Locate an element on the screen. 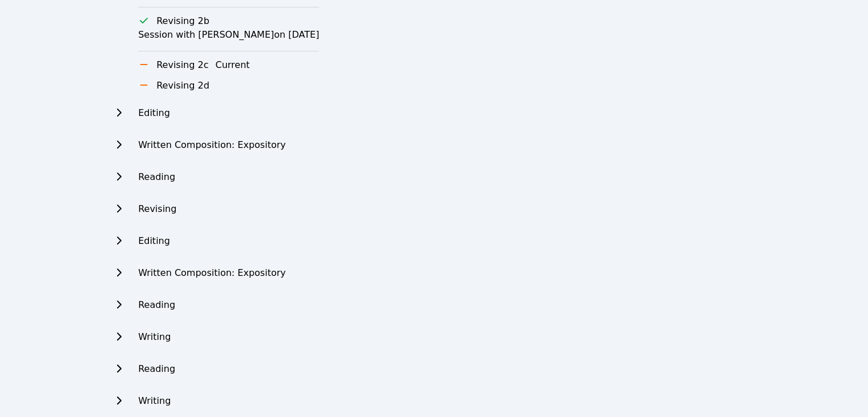 The height and width of the screenshot is (417, 868). h3: Revising 2c is located at coordinates (182, 65).